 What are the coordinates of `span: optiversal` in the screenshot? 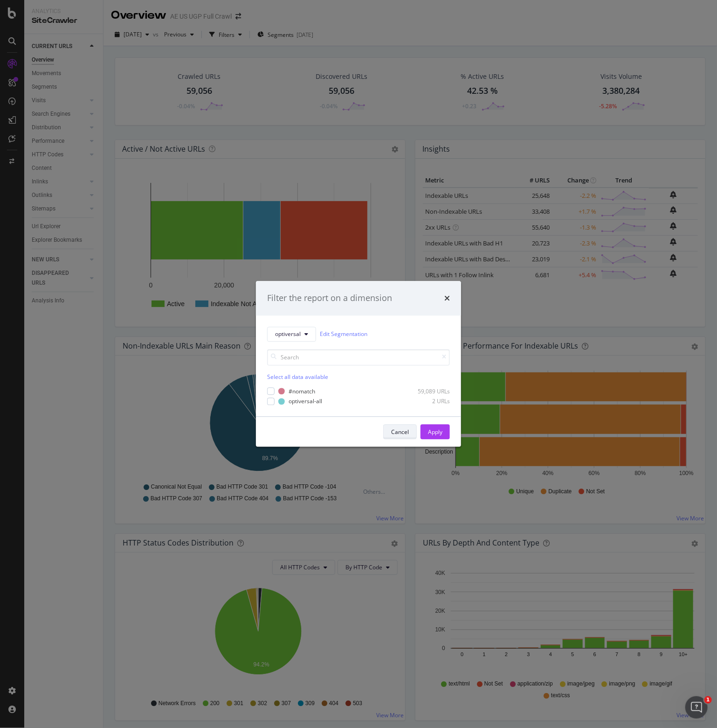 It's located at (288, 334).